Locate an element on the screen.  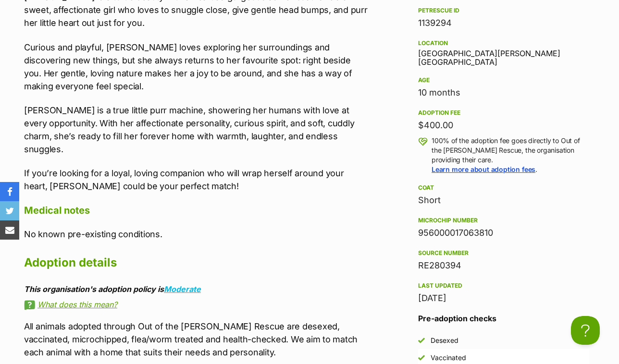
div: Last updated is located at coordinates (504, 286).